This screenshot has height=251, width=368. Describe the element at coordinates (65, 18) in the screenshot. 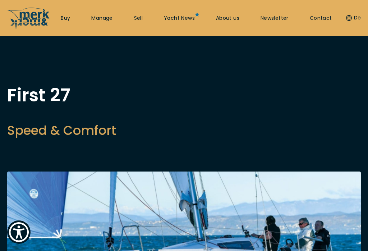

I see `a: Buy` at that location.